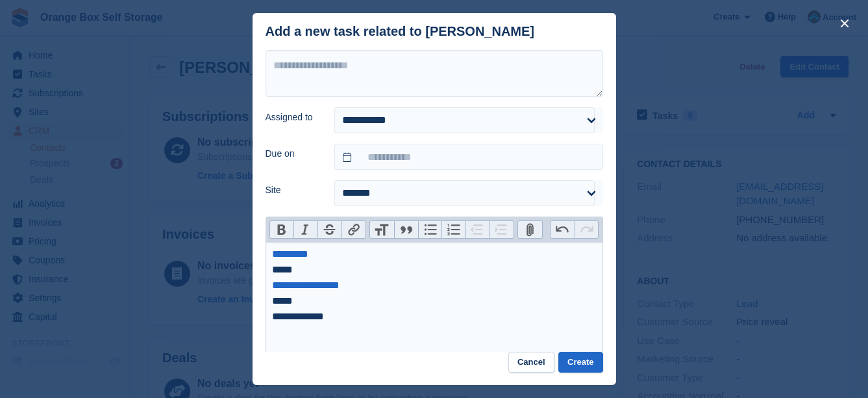 The width and height of the screenshot is (868, 398). Describe the element at coordinates (530, 229) in the screenshot. I see `button: Attach Files` at that location.